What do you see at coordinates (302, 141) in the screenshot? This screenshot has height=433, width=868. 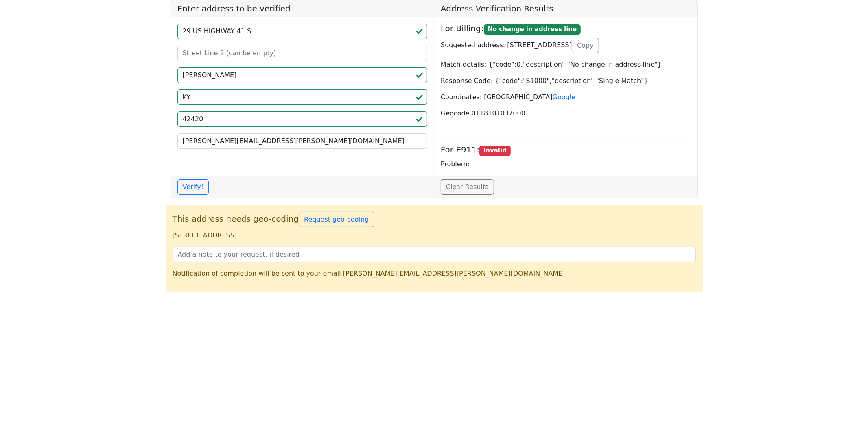 I see `input: Your Email` at bounding box center [302, 141].